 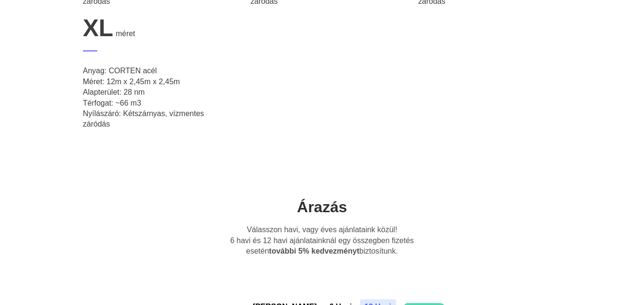 What do you see at coordinates (125, 33) in the screenshot?
I see `span: méret` at bounding box center [125, 33].